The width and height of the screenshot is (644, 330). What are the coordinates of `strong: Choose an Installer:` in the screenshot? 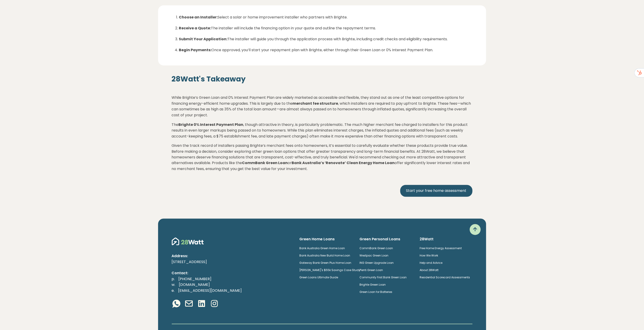 It's located at (198, 17).